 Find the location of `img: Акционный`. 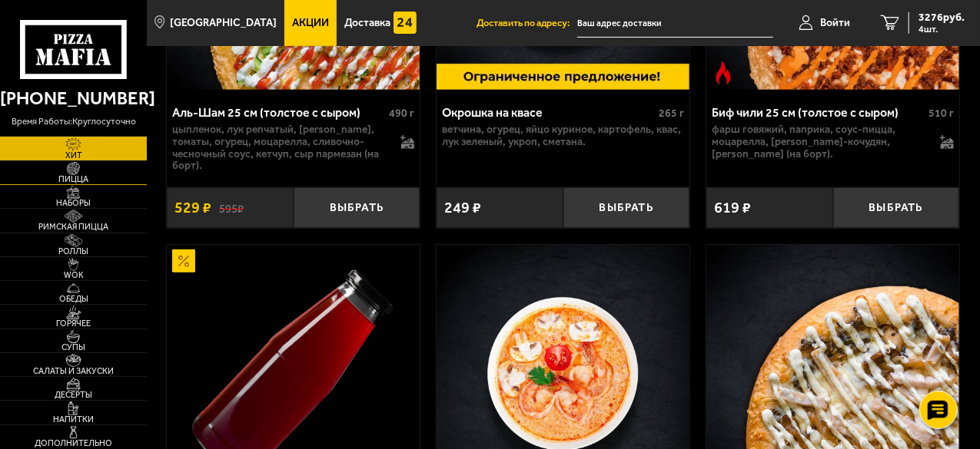

img: Акционный is located at coordinates (184, 261).